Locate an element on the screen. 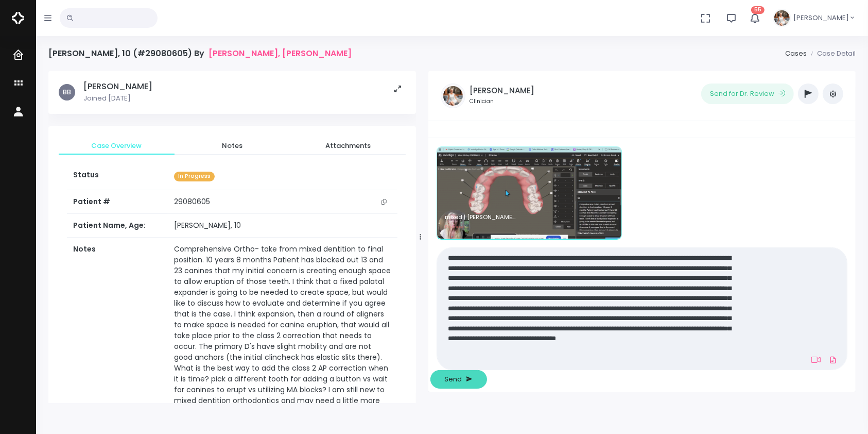 The width and height of the screenshot is (868, 434). img: Header Avatar is located at coordinates (782, 18).